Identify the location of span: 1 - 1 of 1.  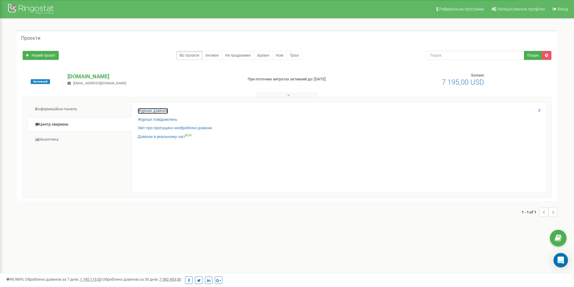
(530, 212).